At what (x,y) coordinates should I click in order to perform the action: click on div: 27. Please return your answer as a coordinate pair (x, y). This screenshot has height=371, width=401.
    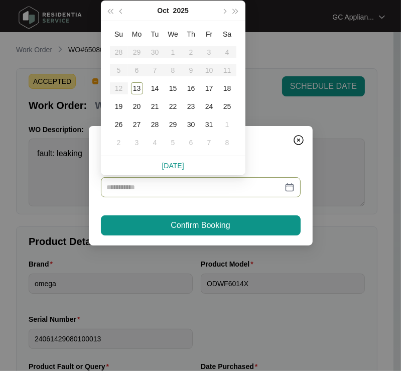
    Looking at the image, I should click on (137, 124).